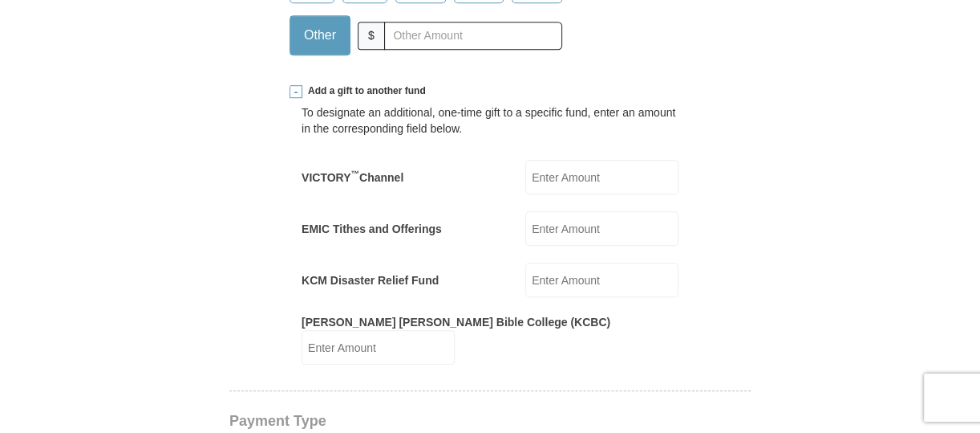 The image size is (980, 433). Describe the element at coordinates (355, 174) in the screenshot. I see `sup: ™` at that location.